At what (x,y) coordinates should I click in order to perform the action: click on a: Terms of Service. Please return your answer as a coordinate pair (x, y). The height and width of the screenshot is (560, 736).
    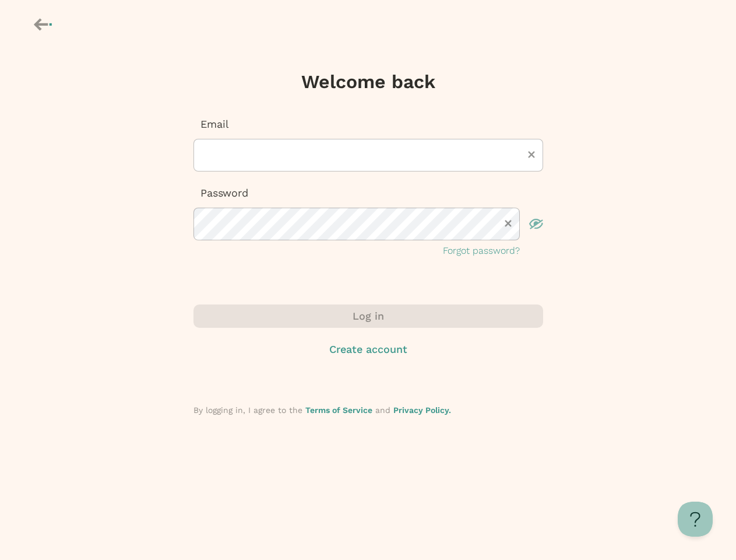
    Looking at the image, I should click on (339, 410).